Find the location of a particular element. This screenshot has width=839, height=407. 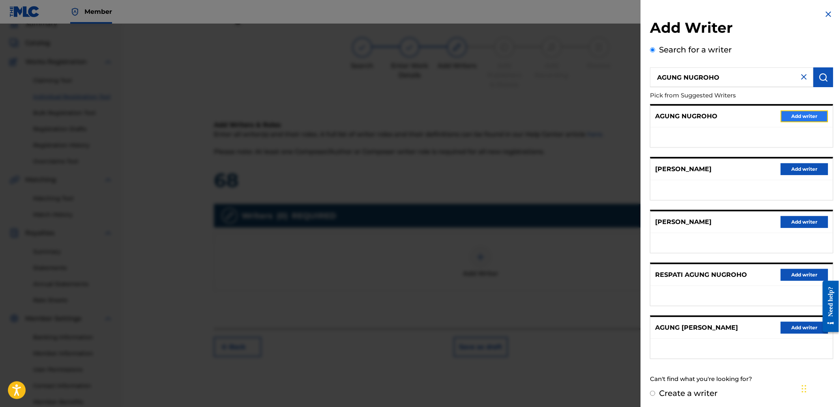

h2: Add Writer is located at coordinates (742, 29).